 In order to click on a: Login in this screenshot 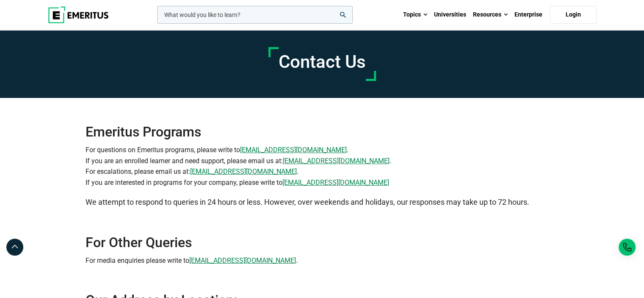, I will do `click(573, 15)`.